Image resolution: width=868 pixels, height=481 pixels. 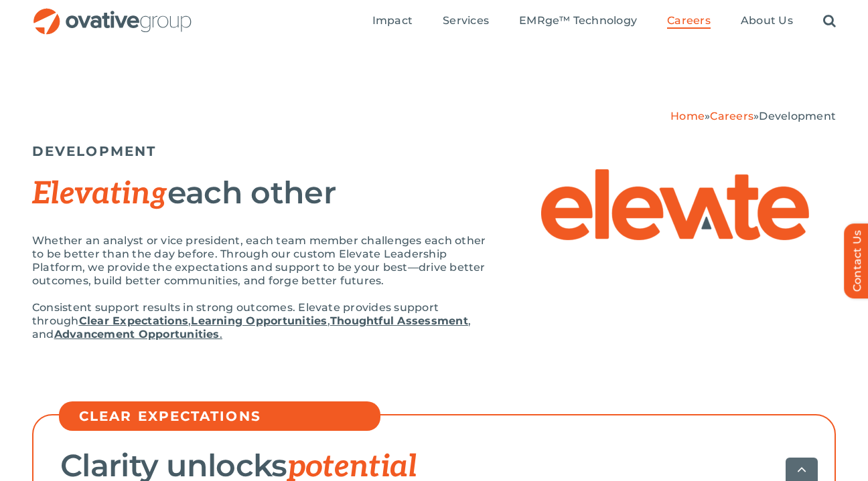 What do you see at coordinates (137, 334) in the screenshot?
I see `strong: Advancement Opportunities` at bounding box center [137, 334].